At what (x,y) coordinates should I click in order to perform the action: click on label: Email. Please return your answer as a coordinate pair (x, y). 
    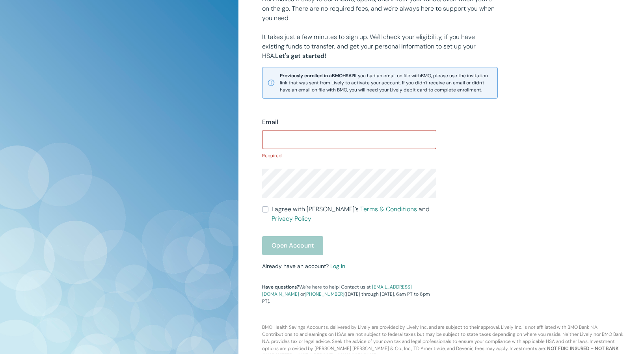
    Looking at the image, I should click on (270, 122).